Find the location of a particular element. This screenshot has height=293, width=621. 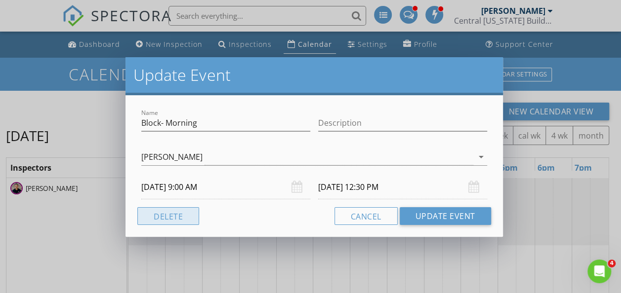

button: Update Event is located at coordinates (445, 216).